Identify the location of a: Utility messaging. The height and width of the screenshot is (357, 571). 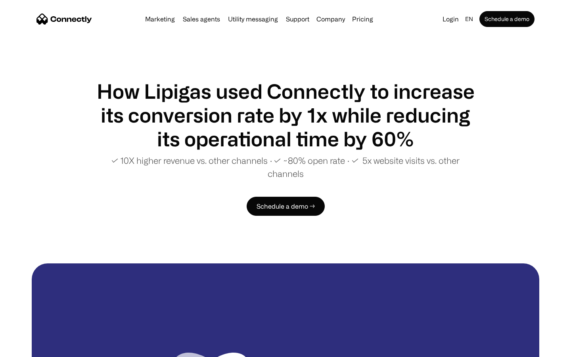
(253, 19).